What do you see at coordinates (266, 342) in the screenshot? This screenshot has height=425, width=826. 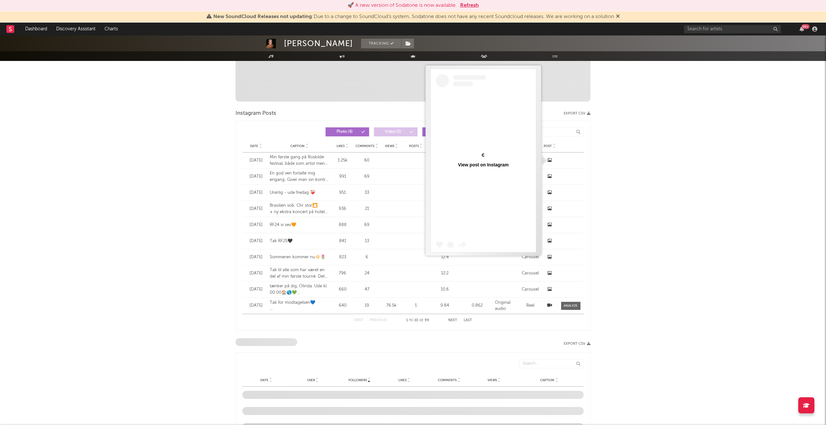 I see `span: Top Instagram Mentions` at bounding box center [266, 342].